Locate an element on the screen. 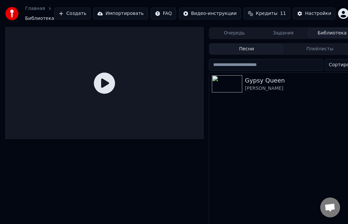  a: Открытый чат is located at coordinates (330, 207).